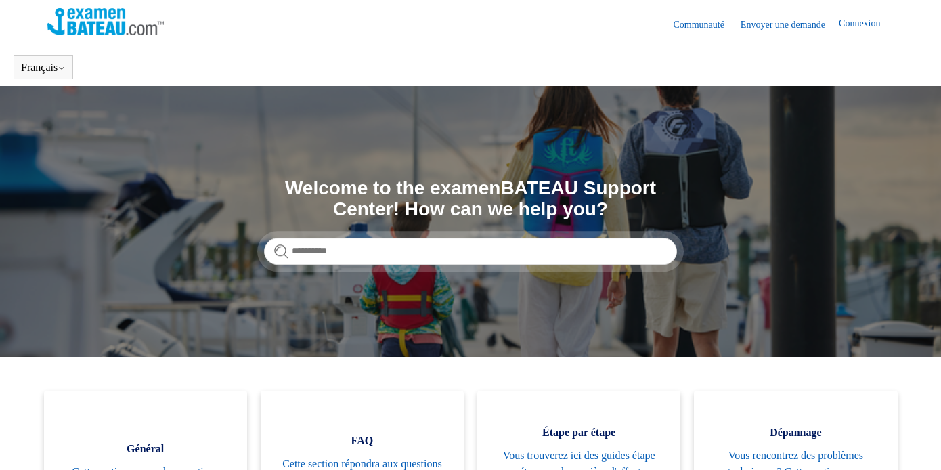 The width and height of the screenshot is (941, 470). What do you see at coordinates (705, 24) in the screenshot?
I see `a: Communauté` at bounding box center [705, 24].